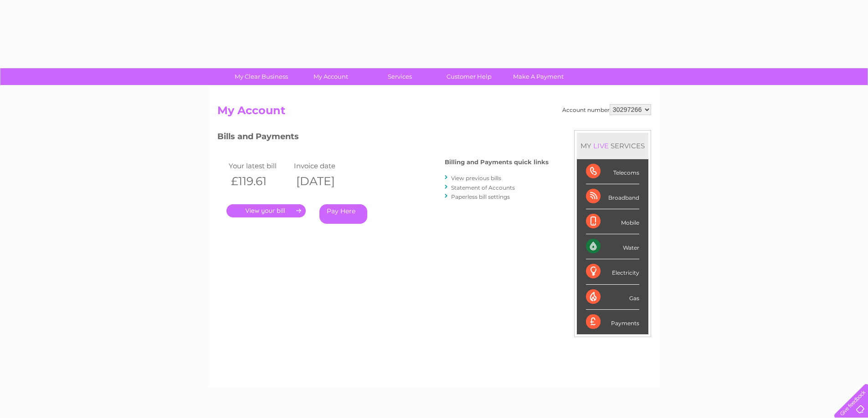 Image resolution: width=868 pixels, height=418 pixels. Describe the element at coordinates (434, 113) in the screenshot. I see `h2: My Account` at that location.